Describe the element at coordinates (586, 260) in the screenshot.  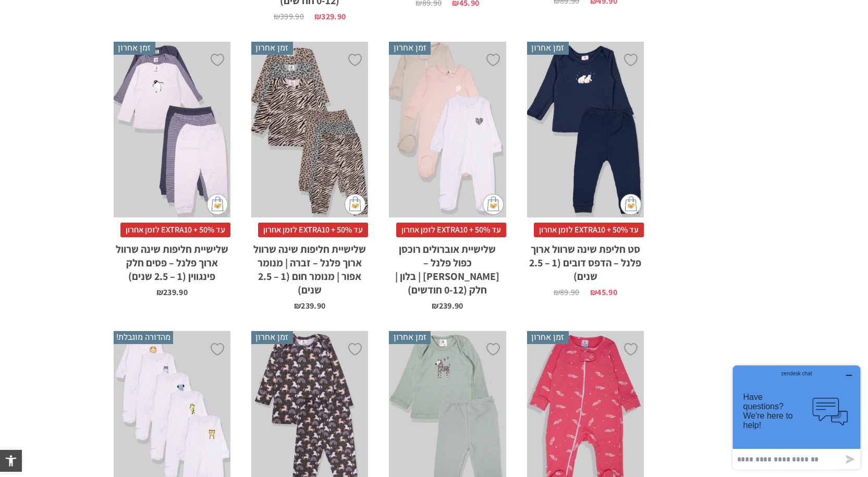
I see `h2: סט חליפת שינה שרוול ארוך פלנל – הדפס דובים (1 – 2.5 שנים)` at that location.